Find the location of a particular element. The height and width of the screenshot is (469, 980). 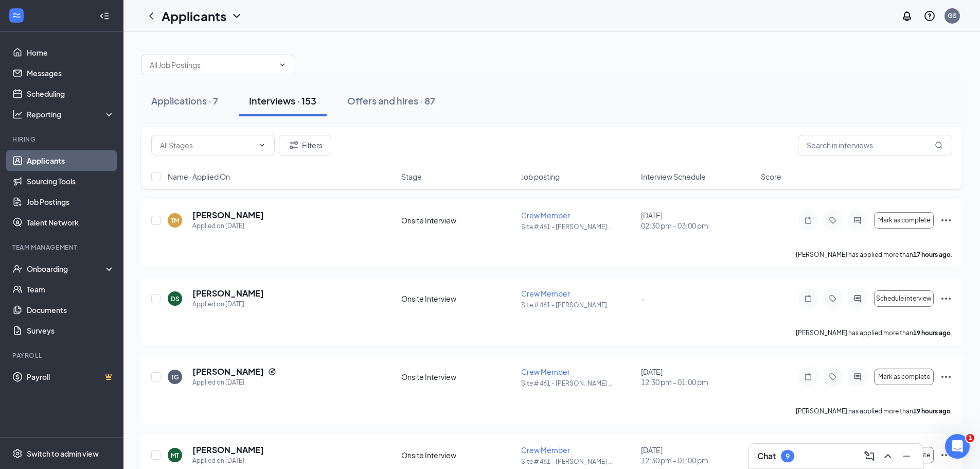

svg: MagnifyingGlass is located at coordinates (939, 145).